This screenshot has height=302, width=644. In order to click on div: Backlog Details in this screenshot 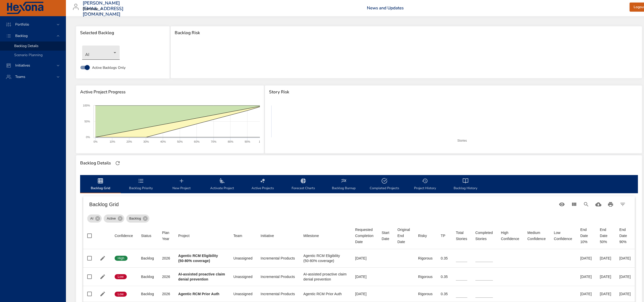, I will do `click(95, 163)`.